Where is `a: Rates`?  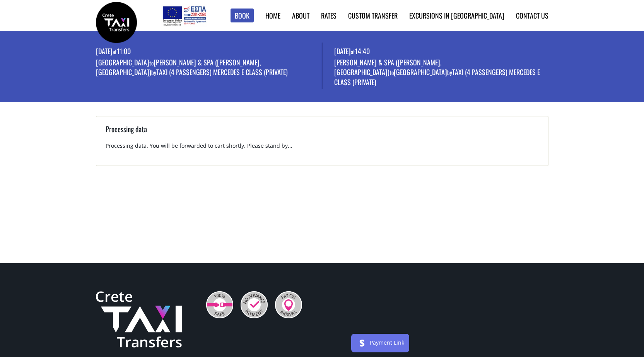
a: Rates is located at coordinates (329, 16).